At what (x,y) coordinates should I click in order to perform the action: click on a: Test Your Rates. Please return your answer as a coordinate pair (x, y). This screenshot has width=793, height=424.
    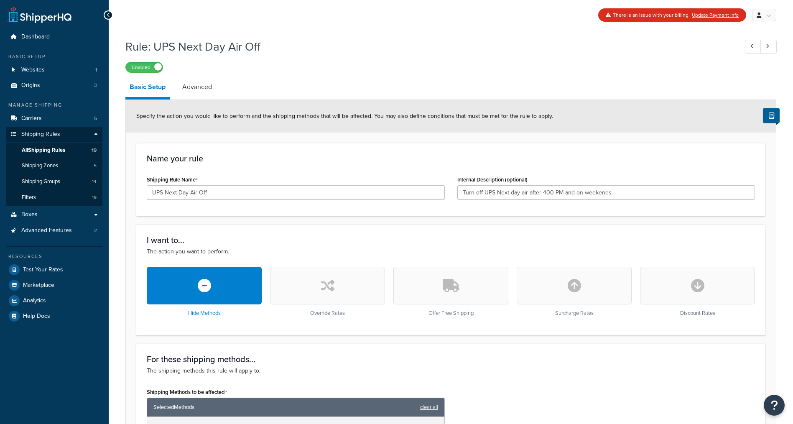
    Looking at the image, I should click on (54, 270).